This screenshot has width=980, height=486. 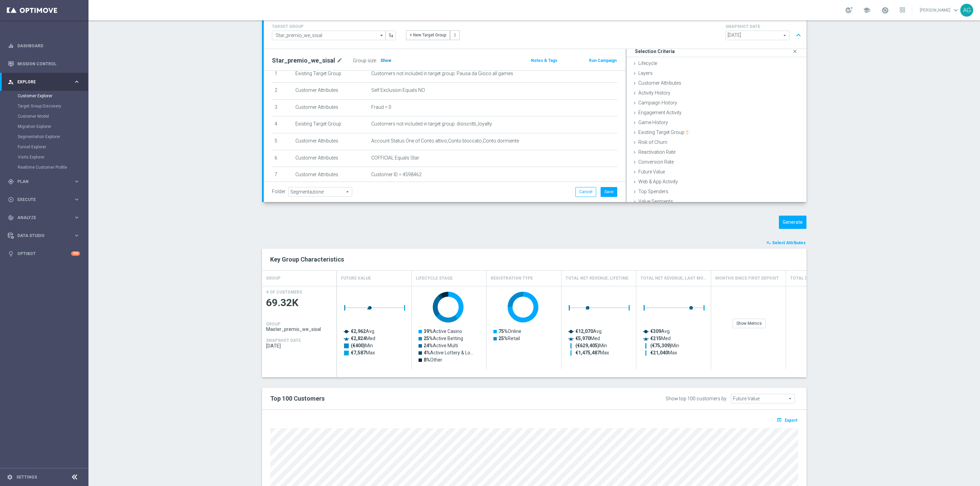 What do you see at coordinates (769, 243) in the screenshot?
I see `i: playlist_add_check` at bounding box center [769, 243].